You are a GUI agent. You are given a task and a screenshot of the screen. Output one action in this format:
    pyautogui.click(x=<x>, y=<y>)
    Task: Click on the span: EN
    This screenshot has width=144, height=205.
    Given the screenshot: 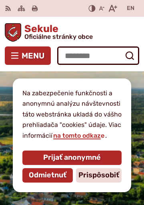 What is the action you would take?
    pyautogui.click(x=131, y=8)
    